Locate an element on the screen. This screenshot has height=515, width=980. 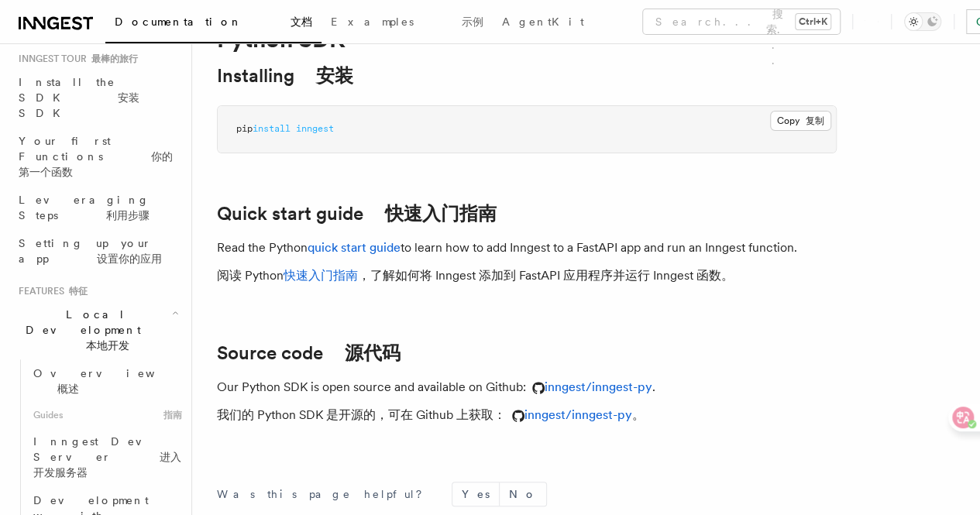
span: install is located at coordinates (271, 129).